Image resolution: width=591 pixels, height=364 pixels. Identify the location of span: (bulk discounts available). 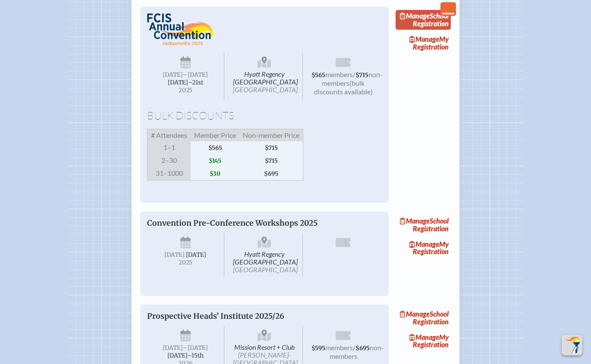
(343, 87).